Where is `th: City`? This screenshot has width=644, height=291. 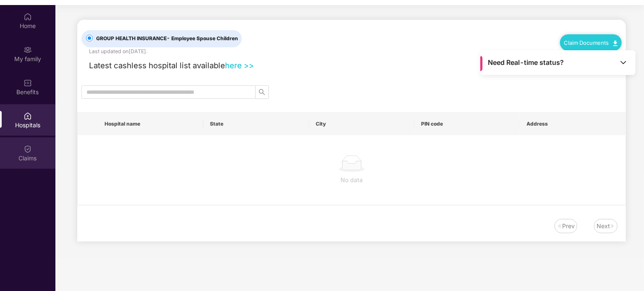 th: City is located at coordinates (361, 124).